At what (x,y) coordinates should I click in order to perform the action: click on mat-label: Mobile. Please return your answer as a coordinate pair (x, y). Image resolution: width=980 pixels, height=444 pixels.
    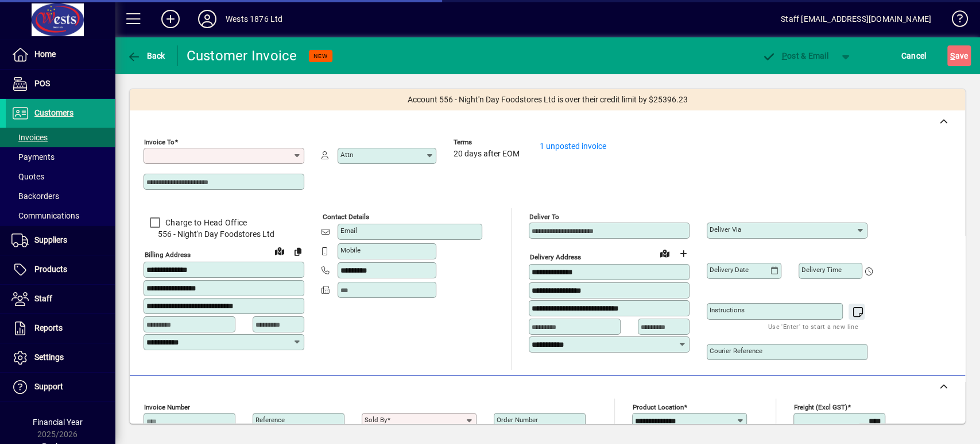
    Looking at the image, I should click on (350, 250).